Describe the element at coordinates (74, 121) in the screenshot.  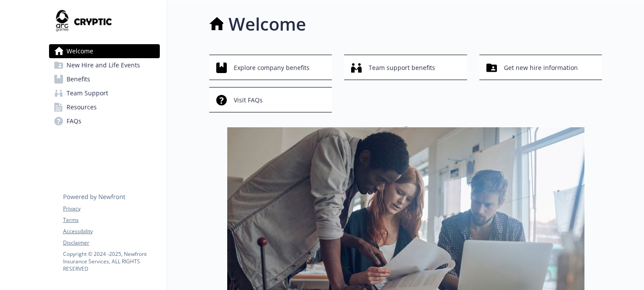
I see `span: FAQs` at that location.